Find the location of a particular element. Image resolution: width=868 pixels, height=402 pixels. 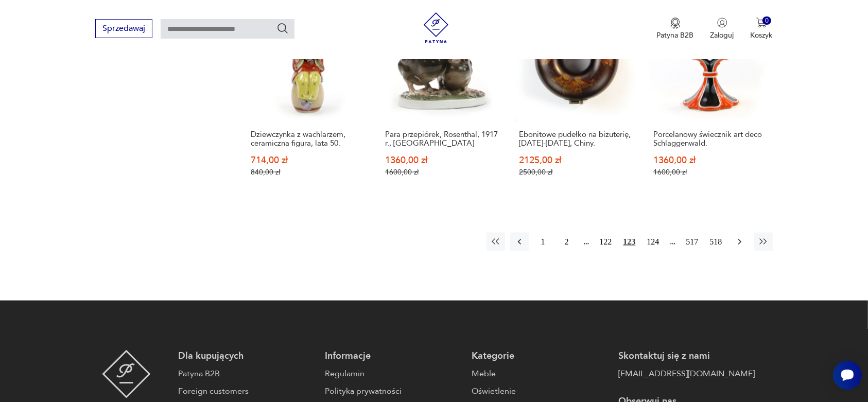

a: Foreign customers is located at coordinates (246, 391).